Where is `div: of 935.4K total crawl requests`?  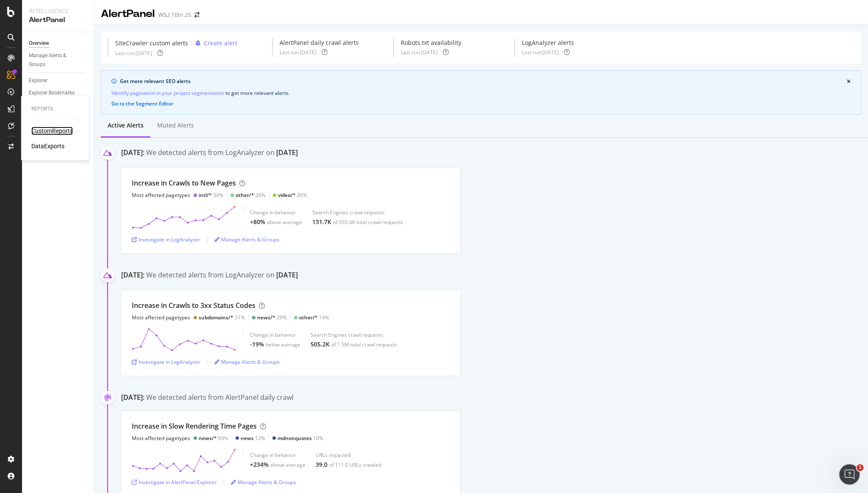
div: of 935.4K total crawl requests is located at coordinates (367, 222).